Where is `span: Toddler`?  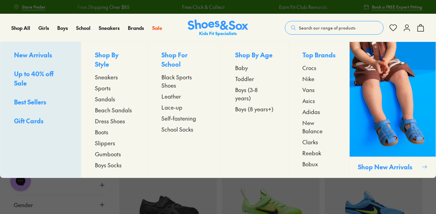 span: Toddler is located at coordinates (244, 78).